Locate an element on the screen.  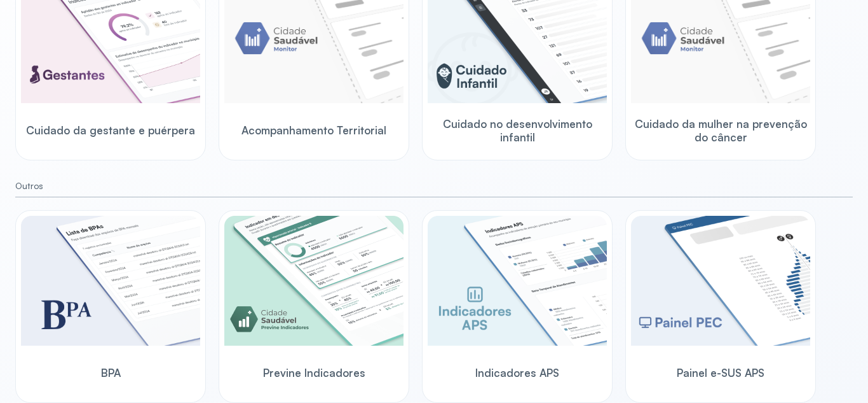
span: Cuidado da mulher na prevenção do câncer is located at coordinates (721, 131).